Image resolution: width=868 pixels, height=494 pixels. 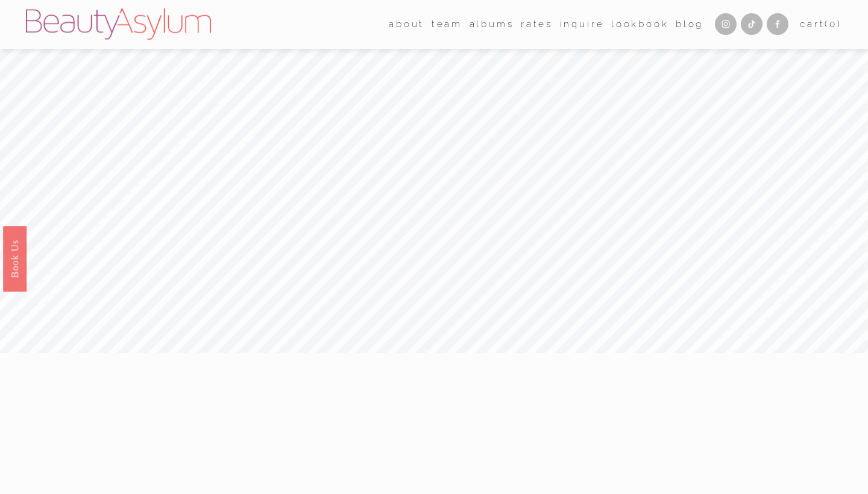 I want to click on a: Lookbook, so click(x=640, y=24).